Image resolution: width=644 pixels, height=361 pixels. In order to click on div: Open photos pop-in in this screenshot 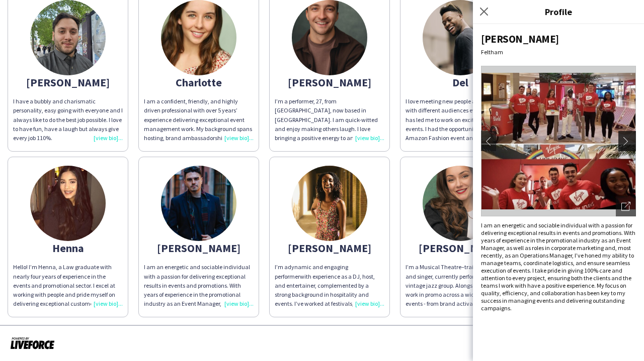, I will do `click(626, 207)`.